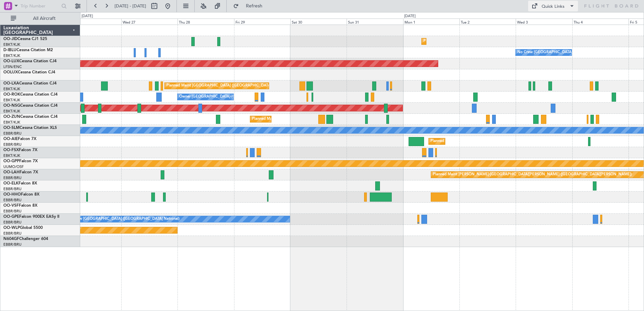  I want to click on a: D-IBLUCessna Citation M2, so click(28, 50).